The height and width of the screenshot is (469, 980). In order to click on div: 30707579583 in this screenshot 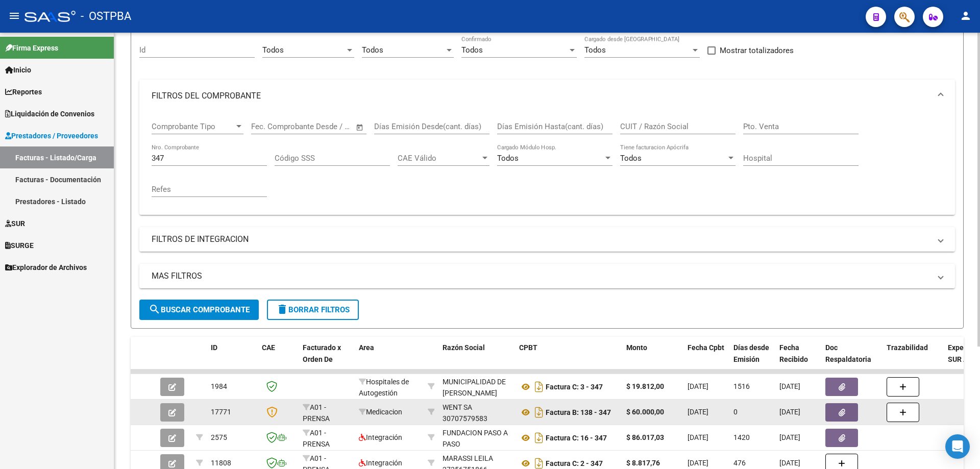, I will do `click(477, 412)`.